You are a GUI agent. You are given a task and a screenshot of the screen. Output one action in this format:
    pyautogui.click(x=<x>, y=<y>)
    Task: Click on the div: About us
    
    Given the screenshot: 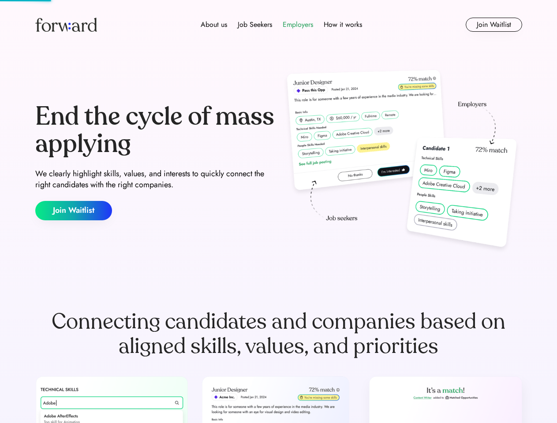 What is the action you would take?
    pyautogui.click(x=214, y=25)
    